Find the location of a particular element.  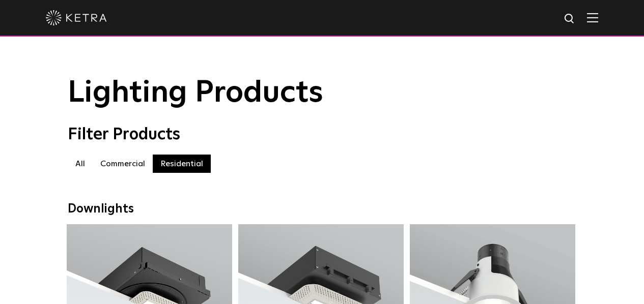

div: Downlights is located at coordinates (322, 209).